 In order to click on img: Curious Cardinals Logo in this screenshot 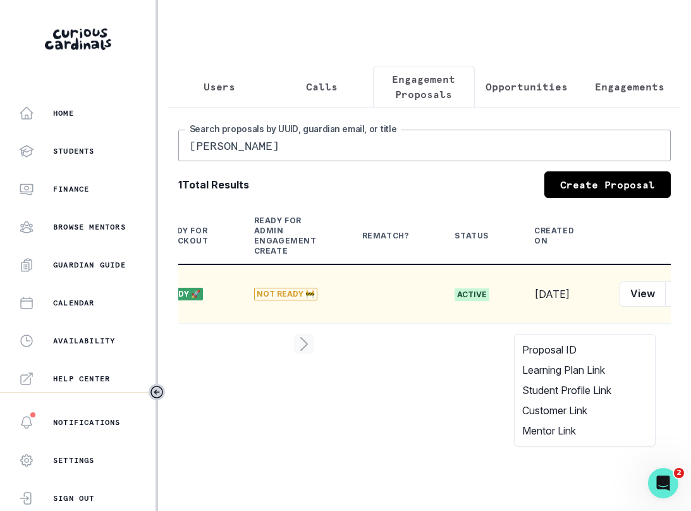, I will do `click(78, 39)`.